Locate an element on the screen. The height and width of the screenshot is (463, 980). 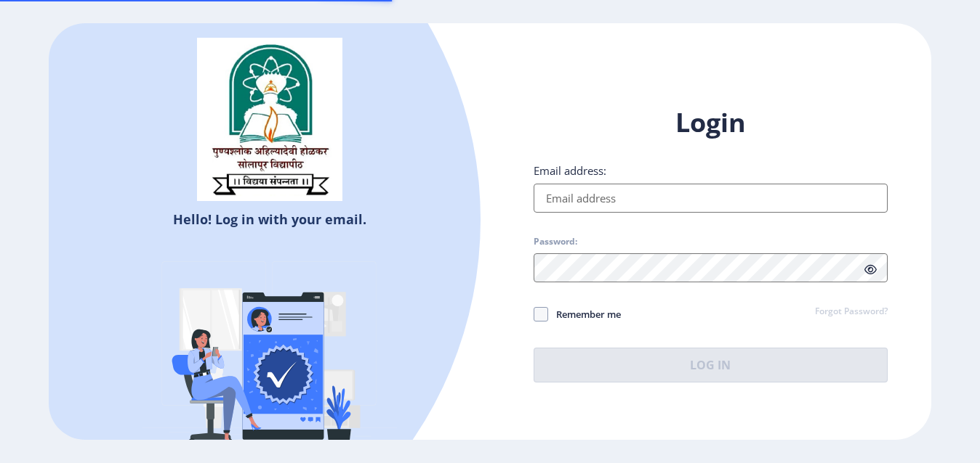
img: sulogo.png is located at coordinates (270, 120).